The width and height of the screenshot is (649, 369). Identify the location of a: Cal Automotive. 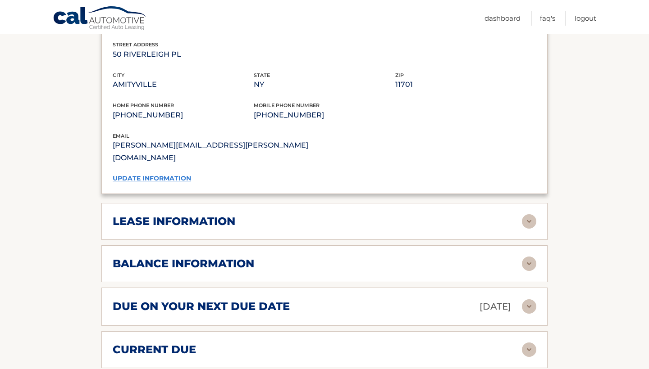
(100, 19).